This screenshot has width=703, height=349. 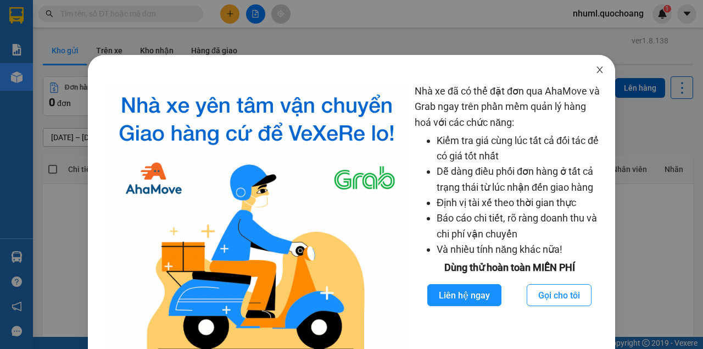 What do you see at coordinates (599, 70) in the screenshot?
I see `button: Close` at bounding box center [599, 70].